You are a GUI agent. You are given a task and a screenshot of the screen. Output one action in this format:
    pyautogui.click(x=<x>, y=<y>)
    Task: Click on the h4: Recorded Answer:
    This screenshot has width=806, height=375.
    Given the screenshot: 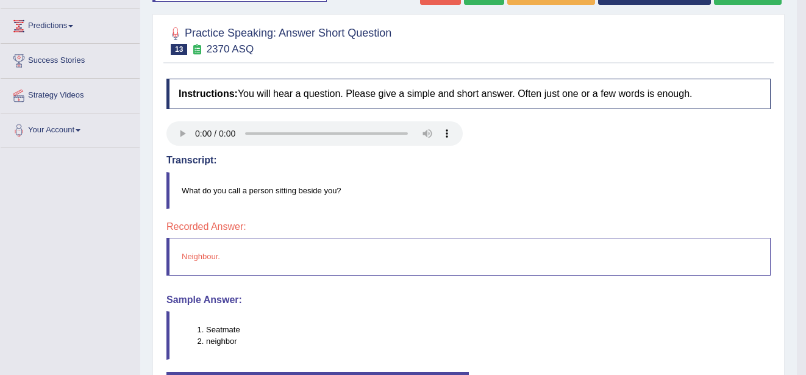 What is the action you would take?
    pyautogui.click(x=468, y=227)
    